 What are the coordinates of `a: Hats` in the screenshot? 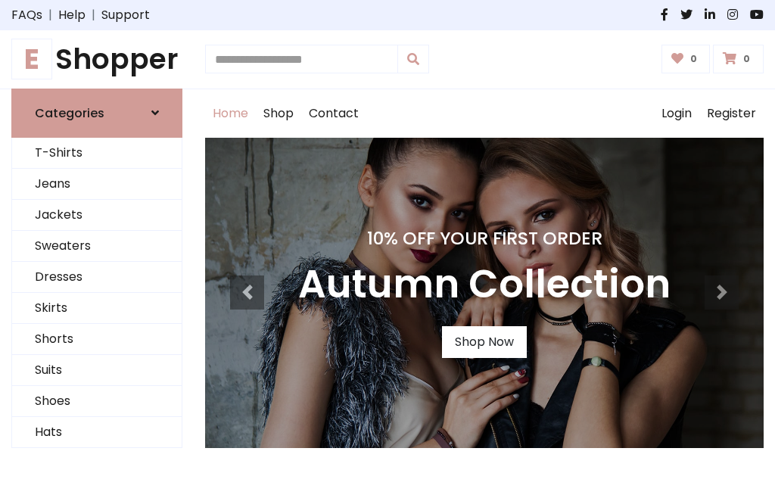 It's located at (97, 432).